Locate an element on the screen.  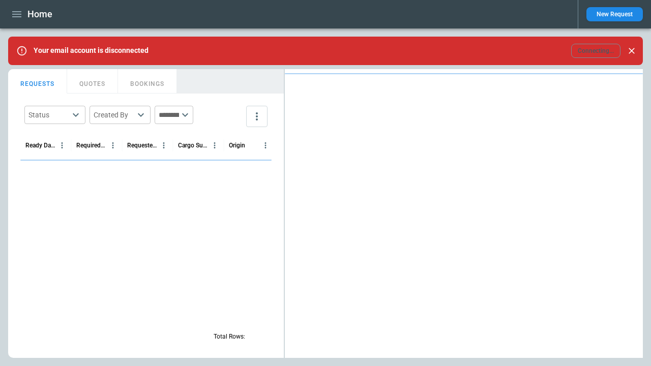
p: Your email account is disconnected is located at coordinates (91, 50).